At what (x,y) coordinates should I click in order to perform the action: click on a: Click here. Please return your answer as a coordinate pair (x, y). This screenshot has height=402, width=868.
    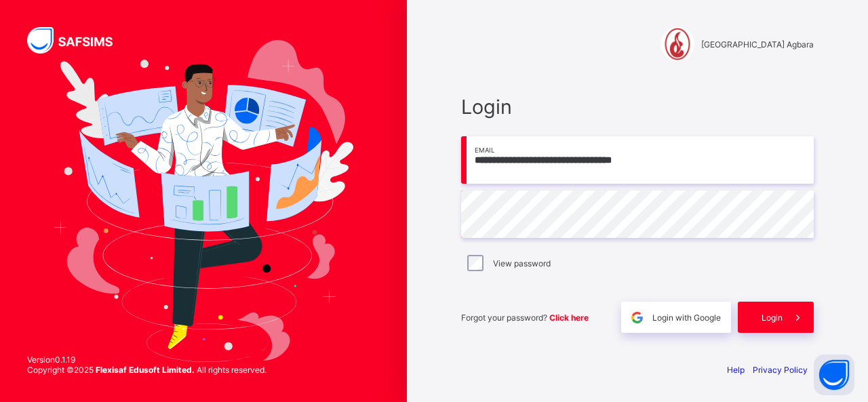
    Looking at the image, I should click on (568, 317).